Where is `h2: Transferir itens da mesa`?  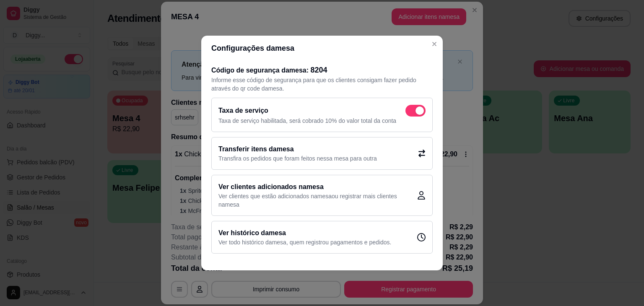 h2: Transferir itens da mesa is located at coordinates (297, 149).